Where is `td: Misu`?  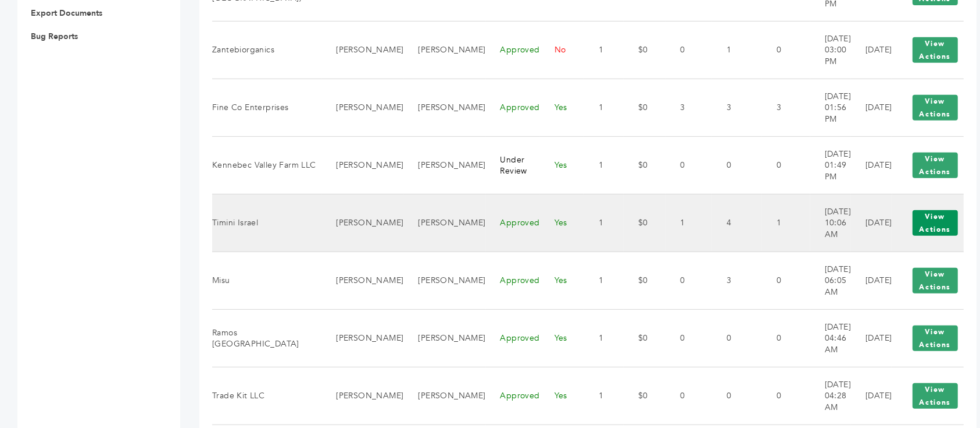
td: Misu is located at coordinates (267, 280).